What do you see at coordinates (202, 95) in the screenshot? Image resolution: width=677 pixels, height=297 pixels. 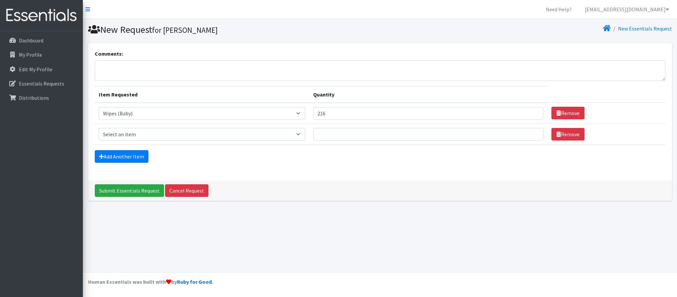 I see `th: Item Requested` at bounding box center [202, 95].